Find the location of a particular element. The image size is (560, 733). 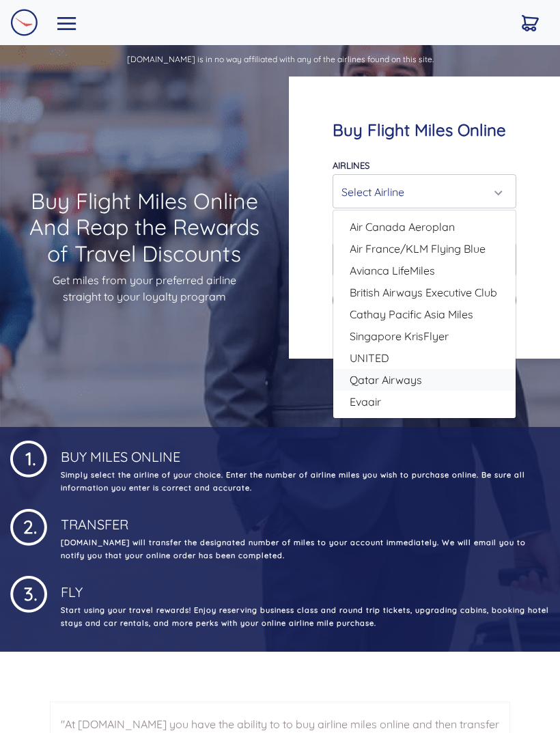

div: Select Airline is located at coordinates (420, 192).